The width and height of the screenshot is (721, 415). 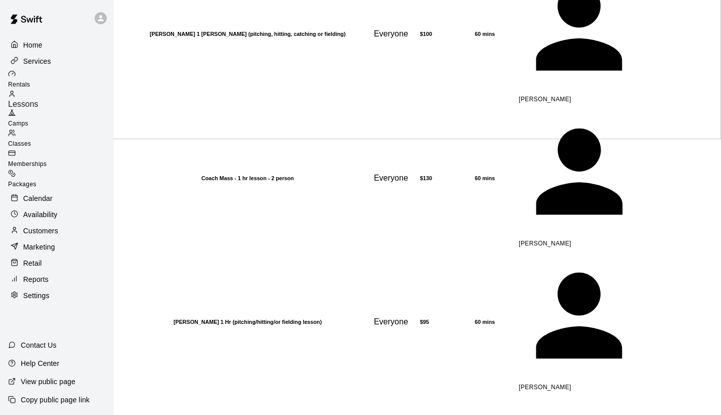 I want to click on p: Contact Us, so click(x=38, y=345).